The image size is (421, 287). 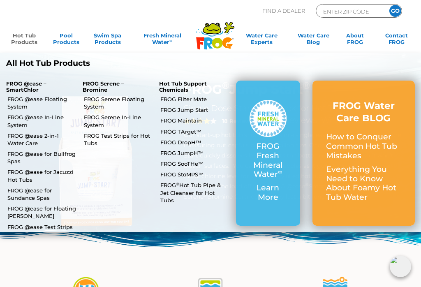 I want to click on a: Fresh MineralWater∞, so click(x=162, y=40).